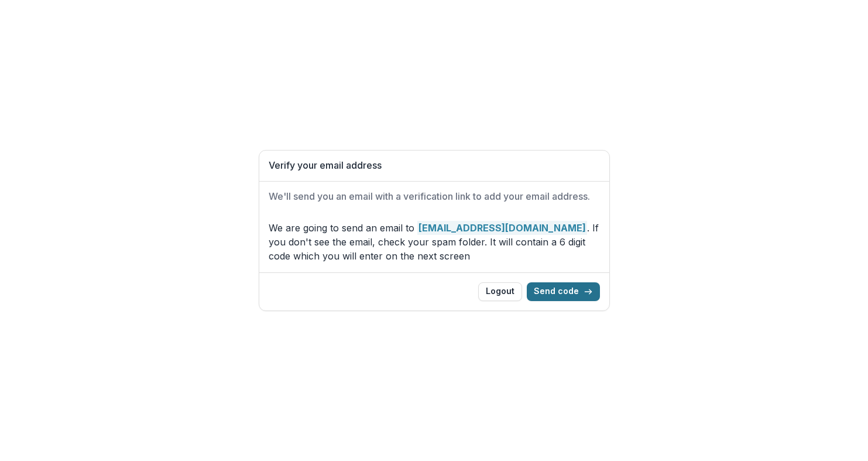  What do you see at coordinates (434, 197) in the screenshot?
I see `h2: We'll send you an email with a verification link to add your email address.` at bounding box center [434, 197].